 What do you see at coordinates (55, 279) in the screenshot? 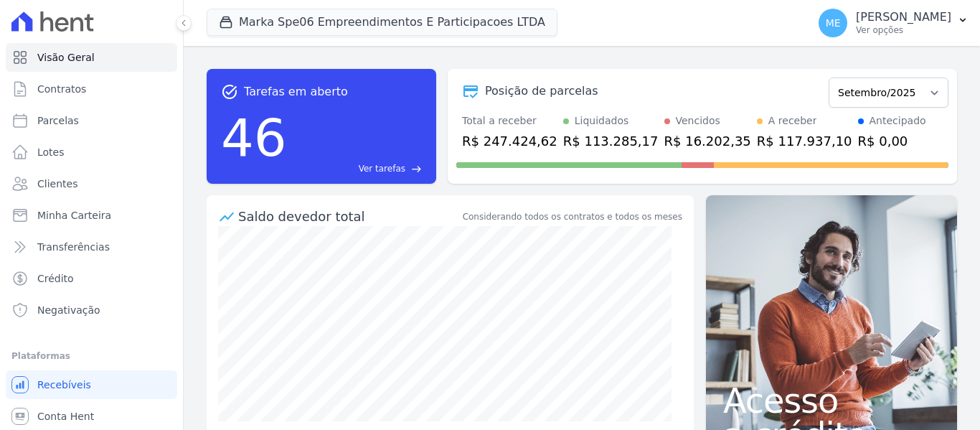
I see `span: Crédito` at bounding box center [55, 279].